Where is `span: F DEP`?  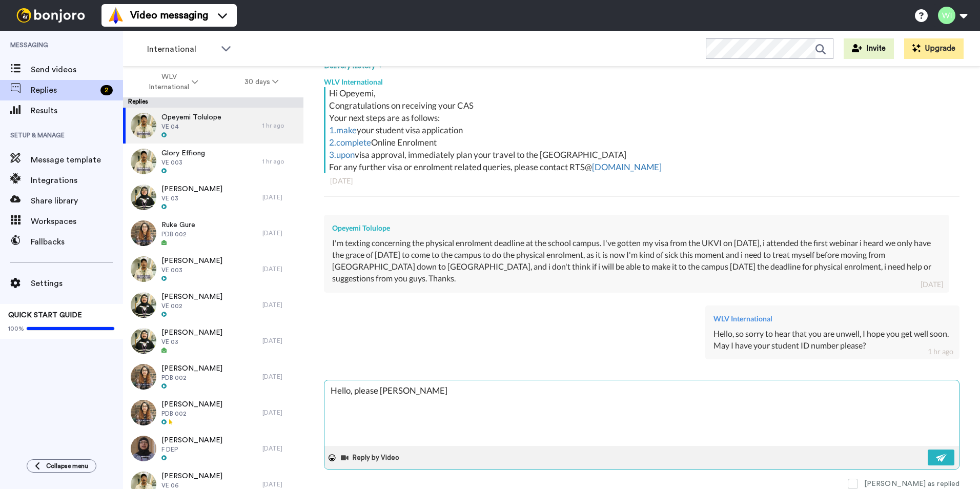 span: F DEP is located at coordinates (192, 449).